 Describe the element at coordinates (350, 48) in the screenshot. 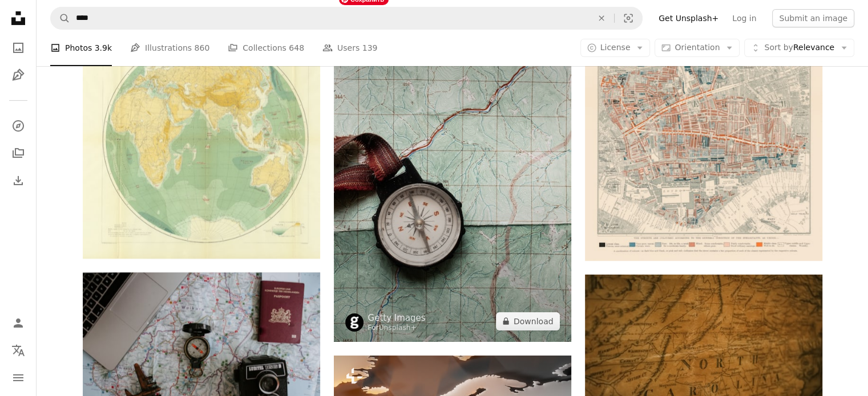

I see `a: Users 139` at that location.